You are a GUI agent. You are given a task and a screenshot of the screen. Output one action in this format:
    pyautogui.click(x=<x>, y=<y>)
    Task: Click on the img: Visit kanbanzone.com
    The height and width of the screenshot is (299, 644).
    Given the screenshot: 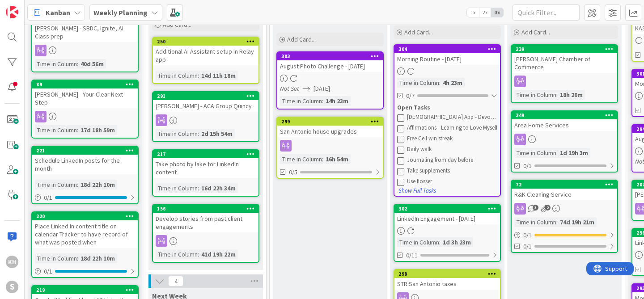 What is the action you would take?
    pyautogui.click(x=12, y=12)
    